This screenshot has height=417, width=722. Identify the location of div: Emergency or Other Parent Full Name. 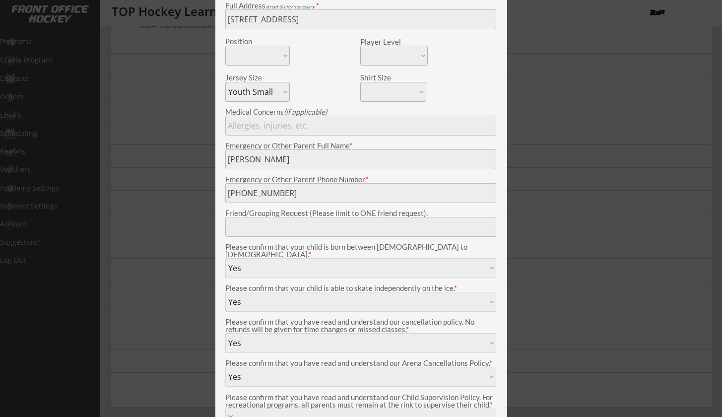
(361, 145).